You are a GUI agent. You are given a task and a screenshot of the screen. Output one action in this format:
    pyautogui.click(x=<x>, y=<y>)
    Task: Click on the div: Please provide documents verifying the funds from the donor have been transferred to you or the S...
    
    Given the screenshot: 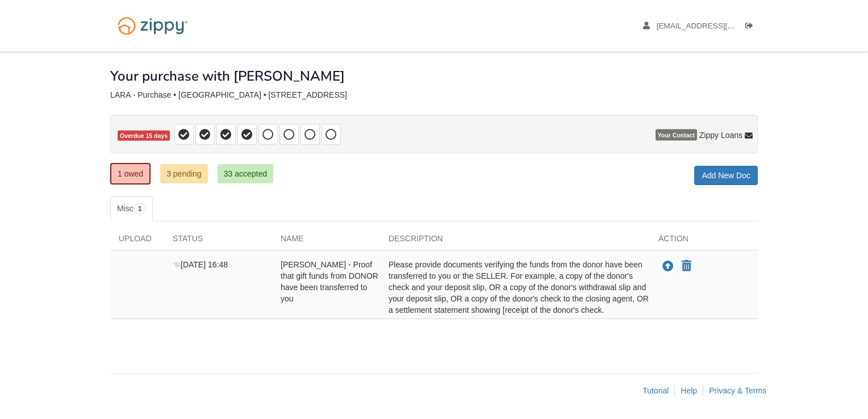 What is the action you would take?
    pyautogui.click(x=515, y=287)
    